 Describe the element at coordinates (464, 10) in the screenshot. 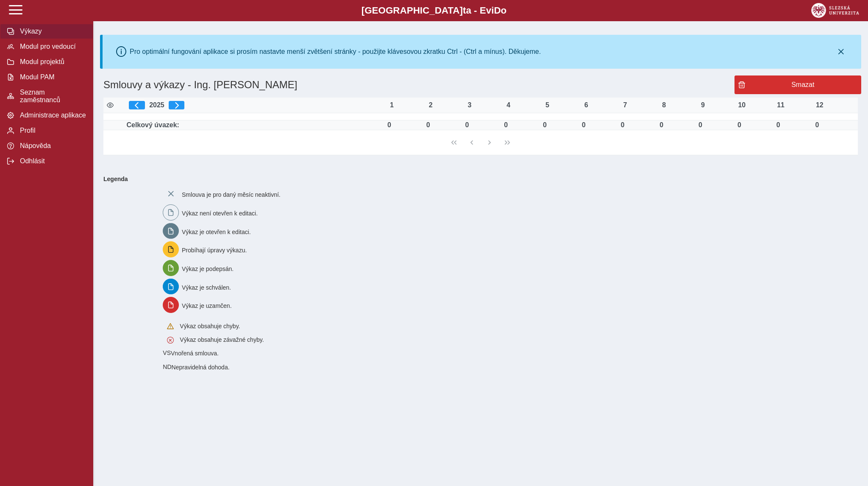

I see `span: t` at that location.